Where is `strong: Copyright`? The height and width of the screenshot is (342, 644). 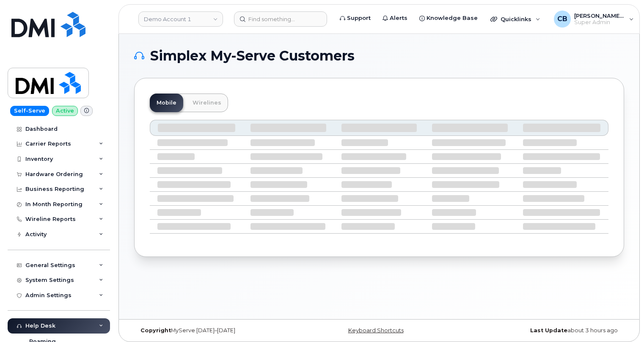 strong: Copyright is located at coordinates (156, 330).